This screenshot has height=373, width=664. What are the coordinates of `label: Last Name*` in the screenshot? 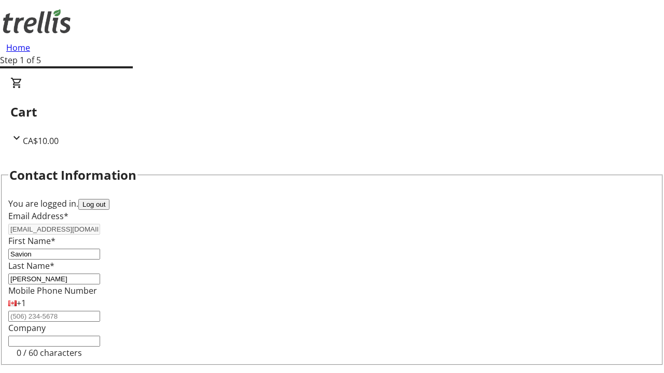 It's located at (31, 266).